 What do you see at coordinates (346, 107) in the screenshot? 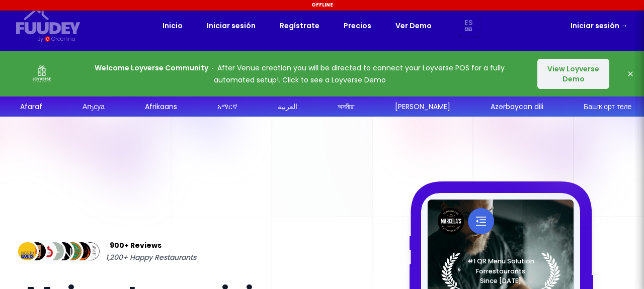
I see `div: অসমীয়া` at bounding box center [346, 107].